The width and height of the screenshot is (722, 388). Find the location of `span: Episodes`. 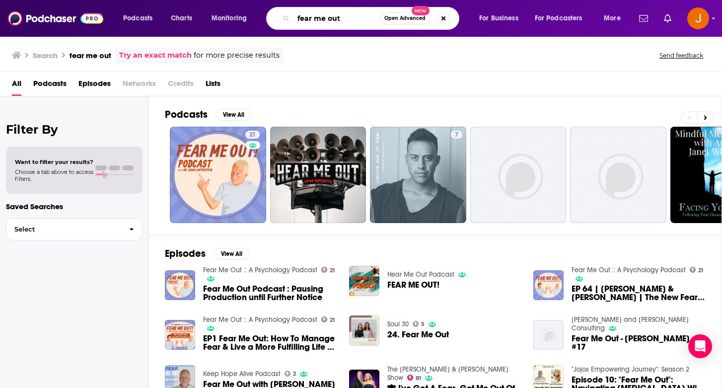

span: Episodes is located at coordinates (94, 85).